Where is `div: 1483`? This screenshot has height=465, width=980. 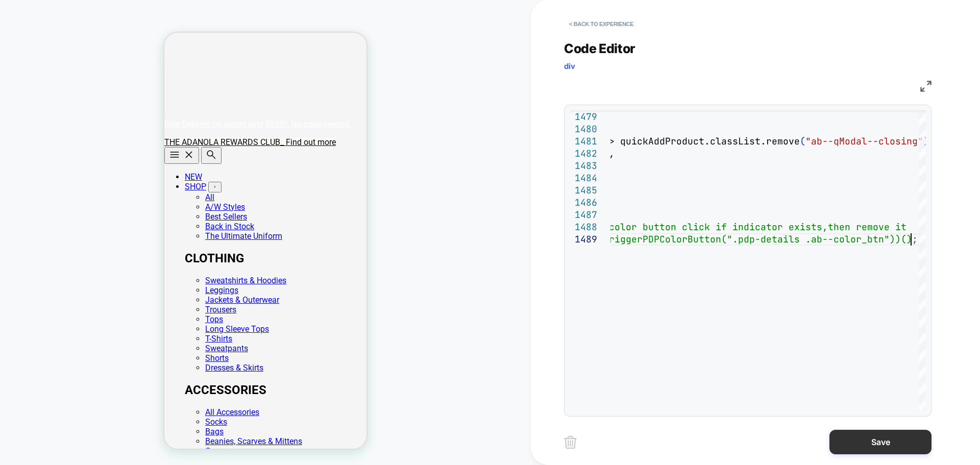
div: 1483 is located at coordinates (583, 166).